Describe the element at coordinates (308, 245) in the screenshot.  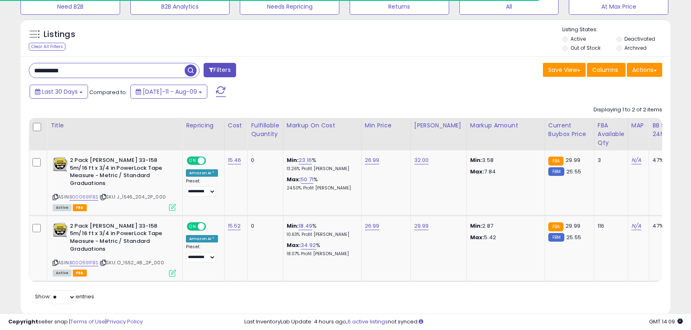
I see `a: 34.92` at that location.